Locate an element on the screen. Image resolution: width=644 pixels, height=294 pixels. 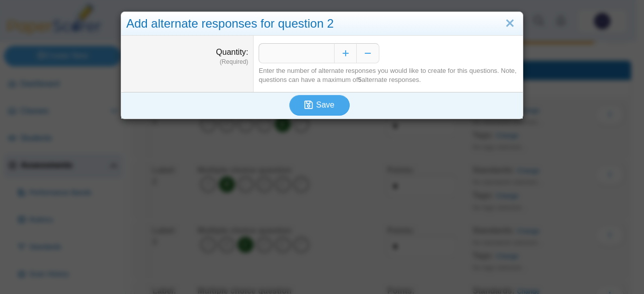
button: Increase is located at coordinates (345, 53).